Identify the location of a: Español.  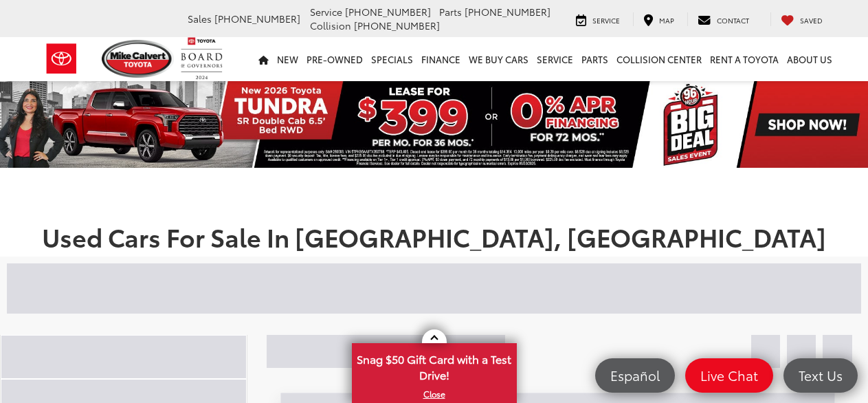
(635, 376).